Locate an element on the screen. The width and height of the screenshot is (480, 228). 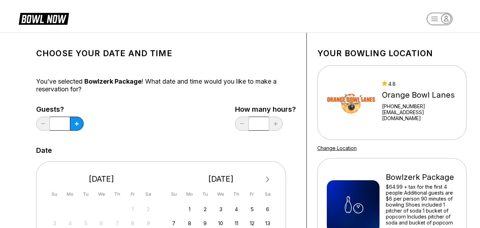
div: Choose Tuesday, September 2nd, 2025 is located at coordinates (205, 209).